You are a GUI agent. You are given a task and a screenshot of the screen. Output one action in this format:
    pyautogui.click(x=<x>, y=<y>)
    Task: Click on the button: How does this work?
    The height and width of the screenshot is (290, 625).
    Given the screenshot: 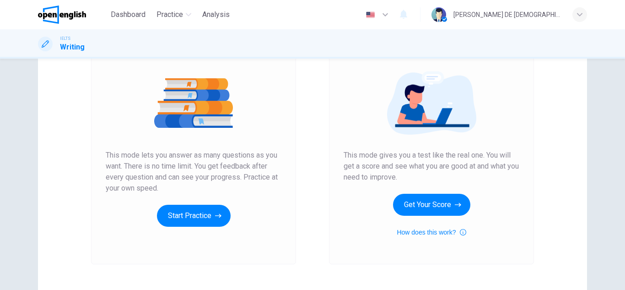 What is the action you would take?
    pyautogui.click(x=431, y=232)
    